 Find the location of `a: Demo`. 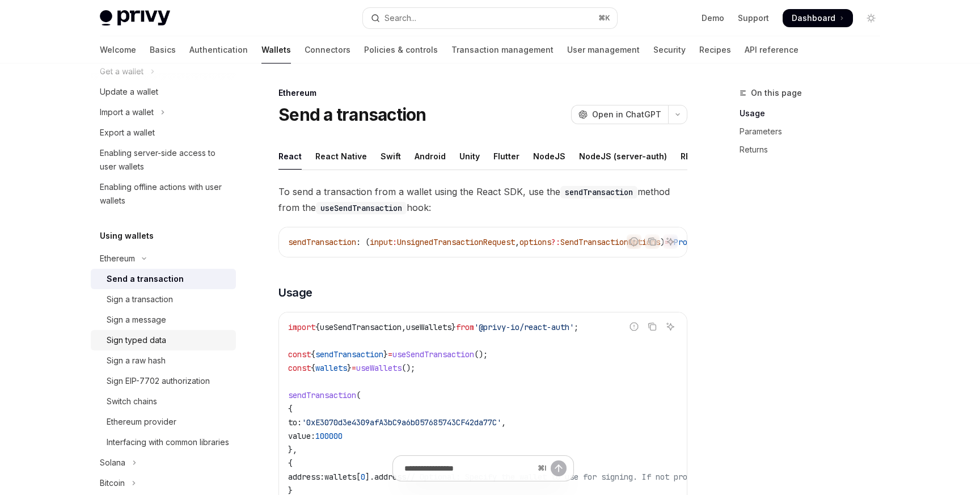

a: Demo is located at coordinates (713, 18).